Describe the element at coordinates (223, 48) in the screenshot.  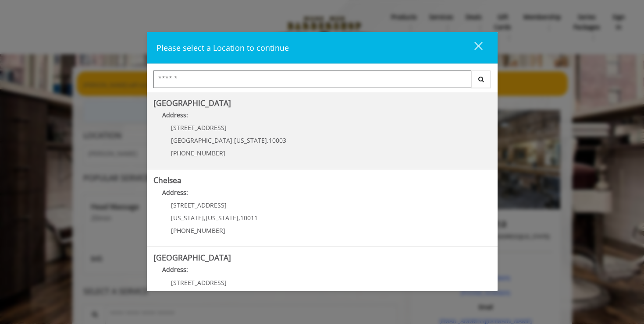
I see `span: Please select a Location to continue` at that location.